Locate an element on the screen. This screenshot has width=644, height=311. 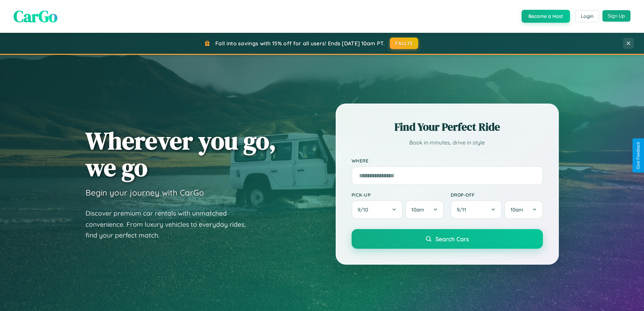
label: Pick-up is located at coordinates (397, 194).